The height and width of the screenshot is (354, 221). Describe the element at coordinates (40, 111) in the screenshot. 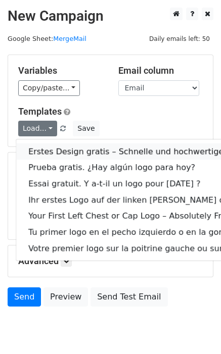

I see `a: Templates` at that location.